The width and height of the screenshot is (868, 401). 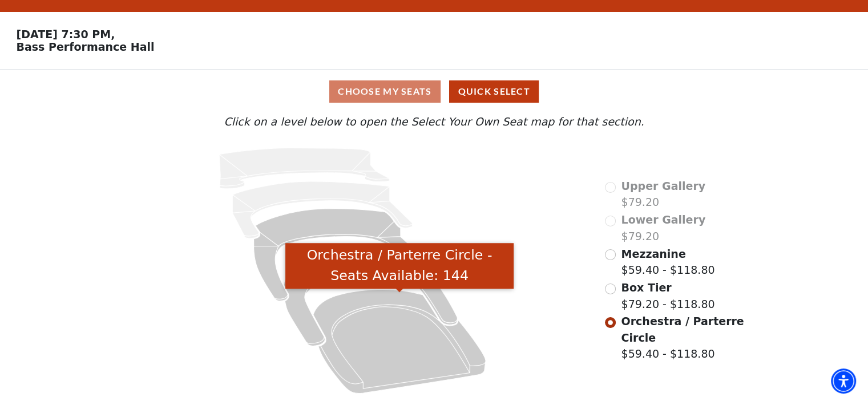 What do you see at coordinates (646, 288) in the screenshot?
I see `span: Box Tier` at bounding box center [646, 288].